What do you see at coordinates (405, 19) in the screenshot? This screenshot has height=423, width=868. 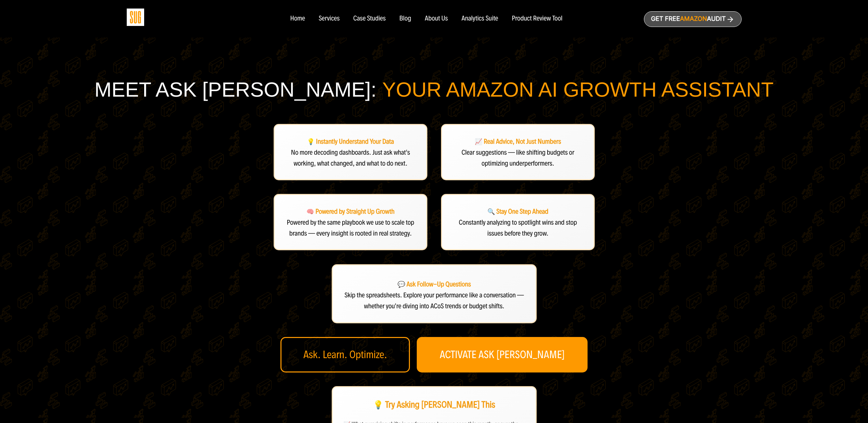 I see `a: Blog` at bounding box center [405, 19].